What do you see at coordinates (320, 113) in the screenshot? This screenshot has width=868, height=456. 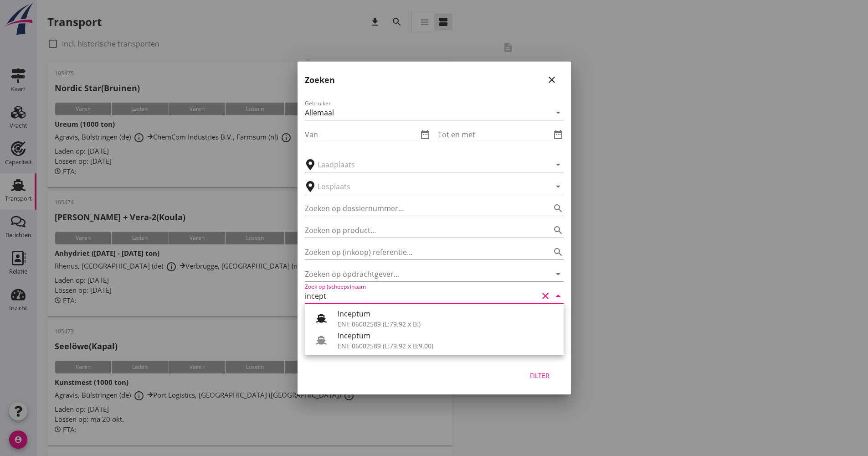 I see `div: Allemaal` at bounding box center [320, 113].